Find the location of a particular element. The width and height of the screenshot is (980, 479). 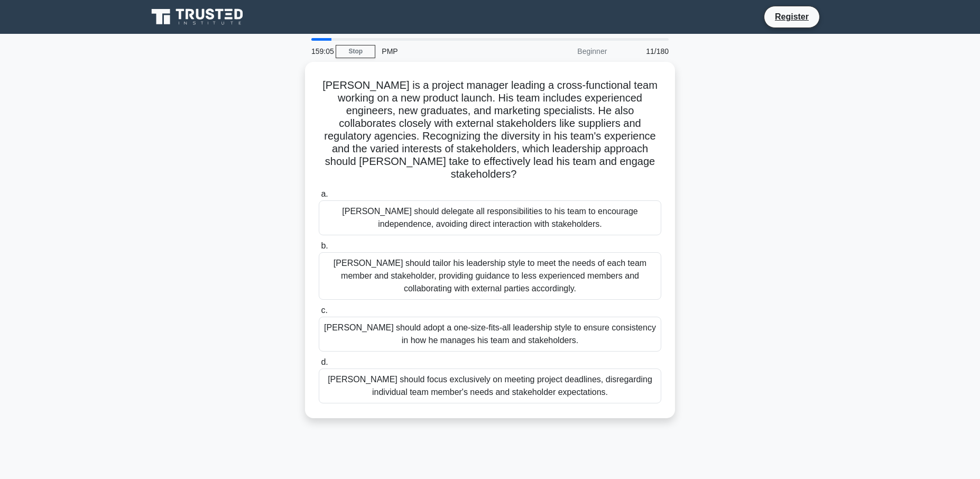

span: d. is located at coordinates (324, 362).